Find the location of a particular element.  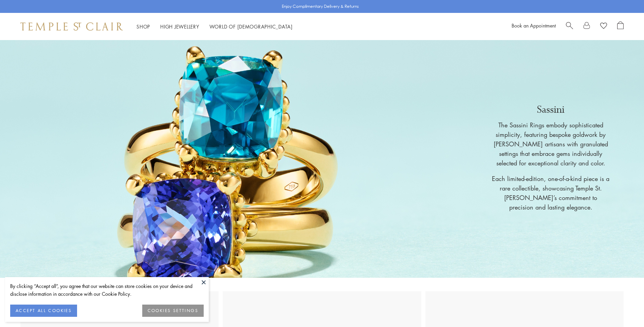

nav: Main navigation is located at coordinates (215, 27).